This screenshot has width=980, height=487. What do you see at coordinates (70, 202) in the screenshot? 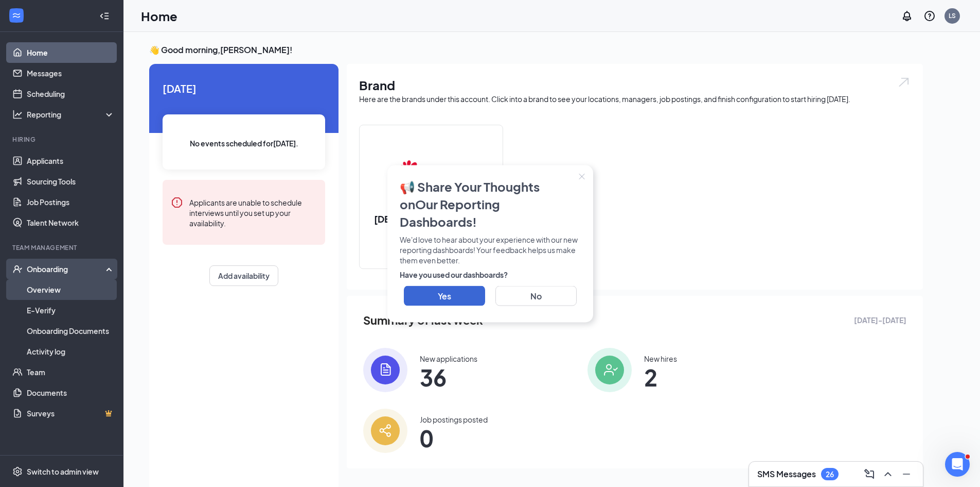
I see `a: Job Postings` at bounding box center [70, 202].